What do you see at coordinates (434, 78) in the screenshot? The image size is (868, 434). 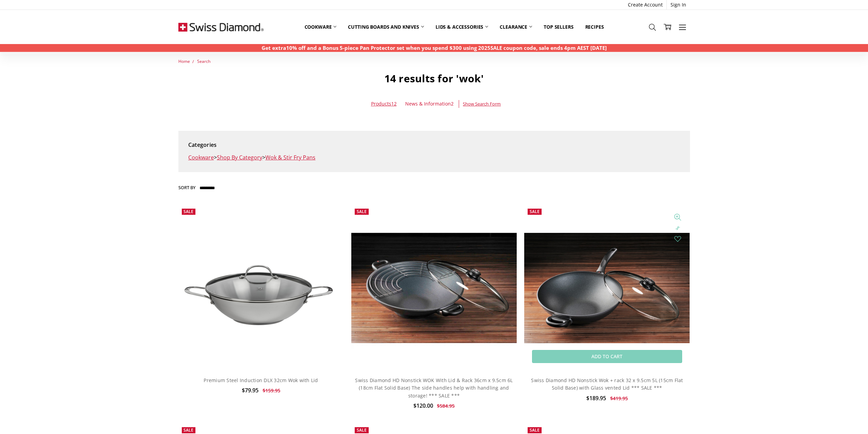 I see `h1: 14 results for 'wok'` at bounding box center [434, 78].